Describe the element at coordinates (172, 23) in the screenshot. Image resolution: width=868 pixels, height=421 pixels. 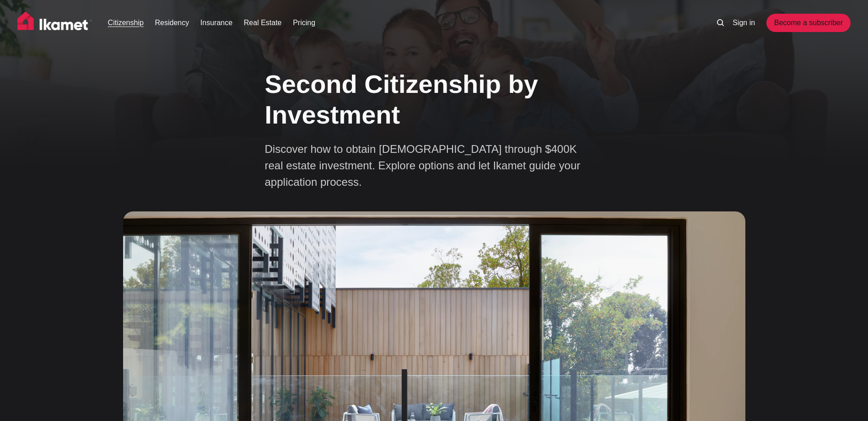
I see `a: Residency` at that location.